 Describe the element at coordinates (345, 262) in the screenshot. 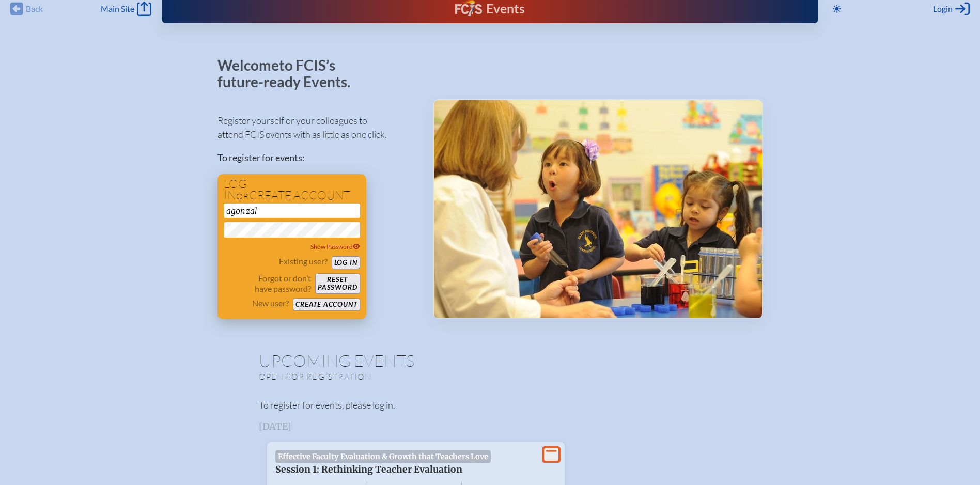

I see `button: Log in` at that location.